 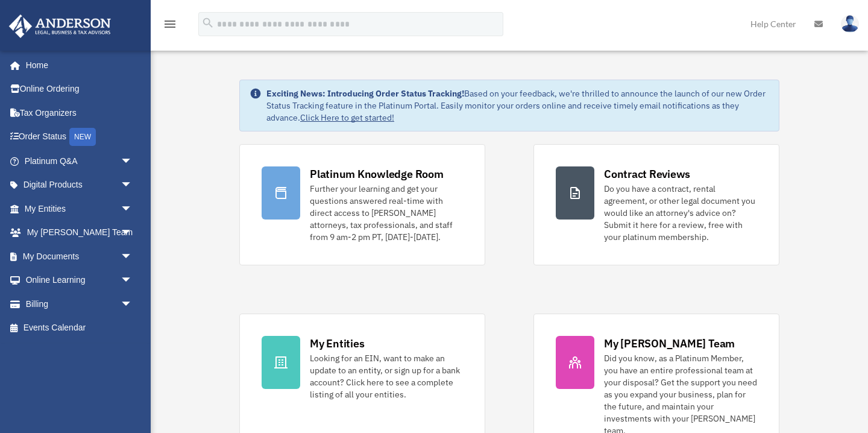 I want to click on a: Billingarrow_drop_down, so click(x=79, y=304).